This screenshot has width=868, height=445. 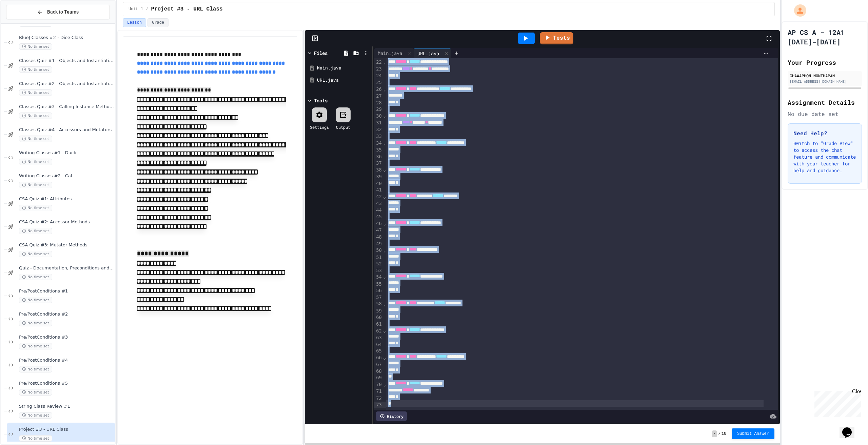 What do you see at coordinates (378, 264) in the screenshot?
I see `div: 52` at bounding box center [378, 264].